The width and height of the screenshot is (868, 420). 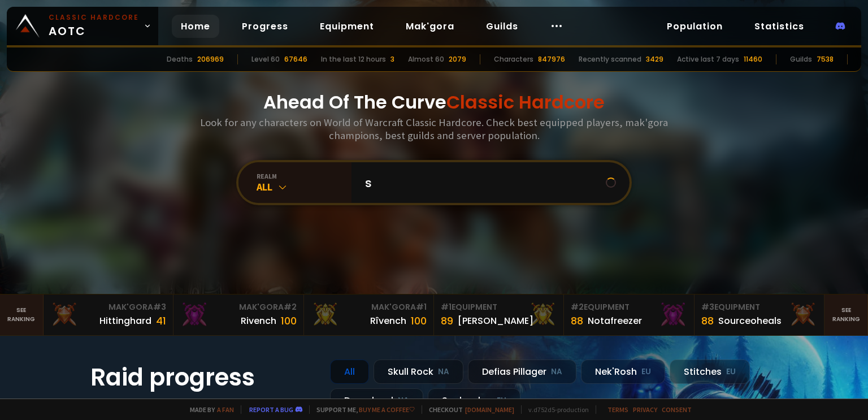 I want to click on a: Progress, so click(x=265, y=26).